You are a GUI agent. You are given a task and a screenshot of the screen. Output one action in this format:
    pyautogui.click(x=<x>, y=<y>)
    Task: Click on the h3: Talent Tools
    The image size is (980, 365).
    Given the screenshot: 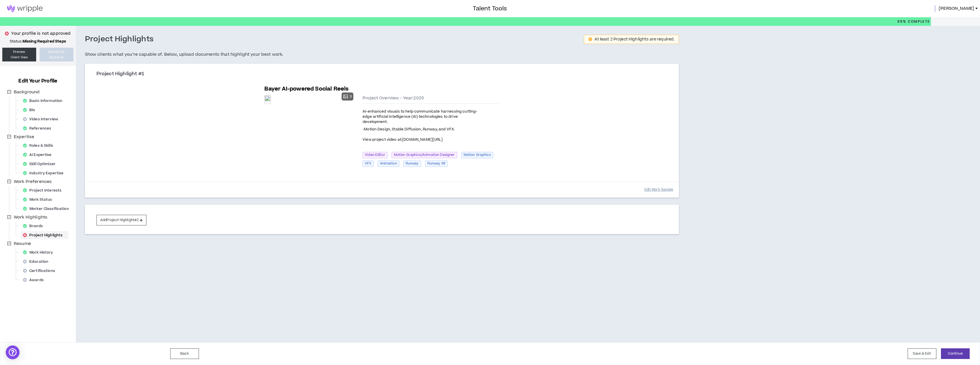 What is the action you would take?
    pyautogui.click(x=490, y=9)
    